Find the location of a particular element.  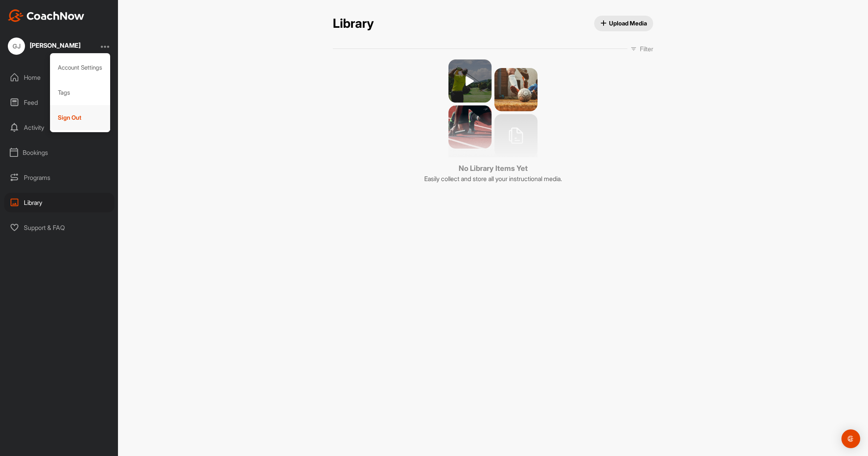

div: Account Settings is located at coordinates (80, 68).